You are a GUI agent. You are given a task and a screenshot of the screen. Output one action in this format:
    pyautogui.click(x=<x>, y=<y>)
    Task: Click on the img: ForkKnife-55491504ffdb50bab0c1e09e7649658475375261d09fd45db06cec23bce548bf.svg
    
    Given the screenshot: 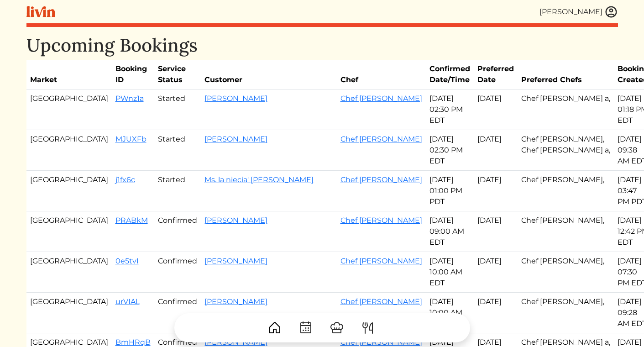 What is the action you would take?
    pyautogui.click(x=368, y=328)
    